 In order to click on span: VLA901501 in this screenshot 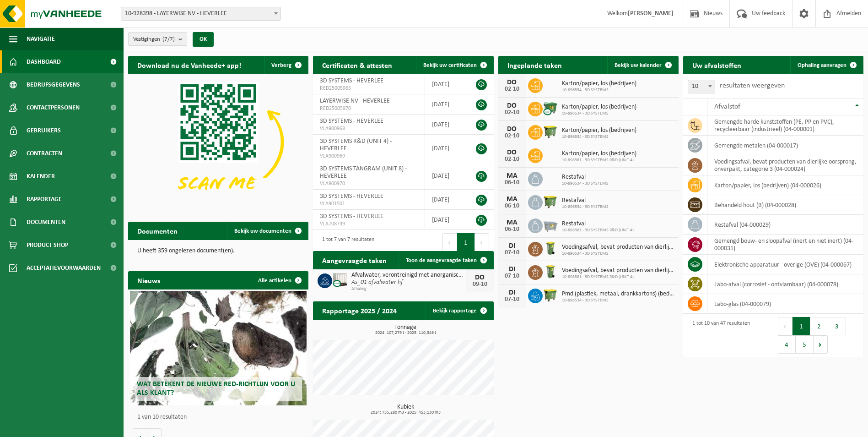, I will do `click(369, 204)`.